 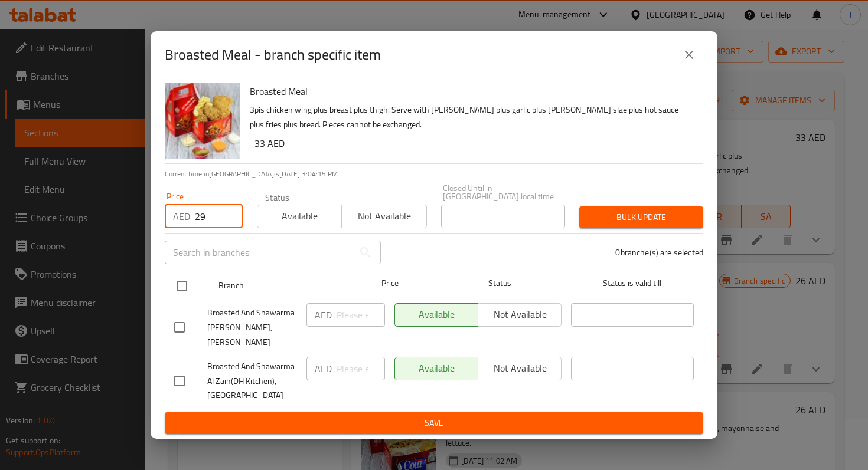 What do you see at coordinates (472, 91) in the screenshot?
I see `h6: Broasted Meal` at bounding box center [472, 91].